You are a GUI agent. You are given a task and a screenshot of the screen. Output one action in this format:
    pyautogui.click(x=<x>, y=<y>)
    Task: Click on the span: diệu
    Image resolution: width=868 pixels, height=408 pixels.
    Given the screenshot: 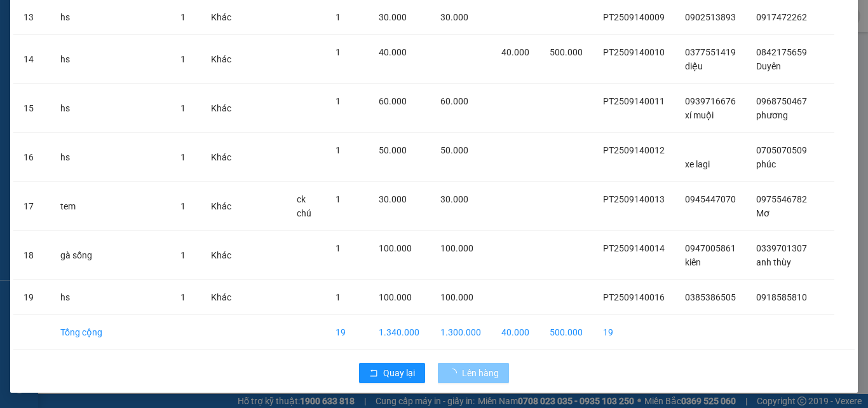 What is the action you would take?
    pyautogui.click(x=694, y=66)
    